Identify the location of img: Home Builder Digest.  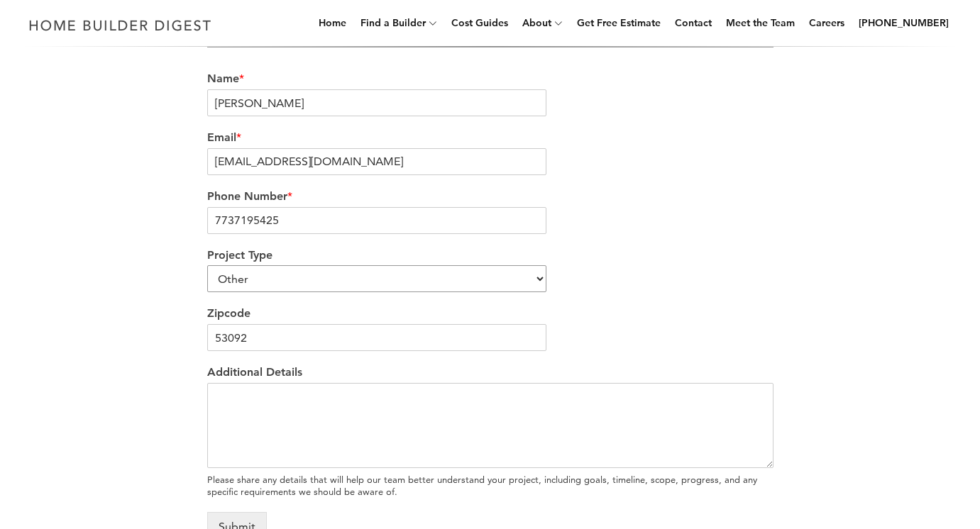
(120, 25).